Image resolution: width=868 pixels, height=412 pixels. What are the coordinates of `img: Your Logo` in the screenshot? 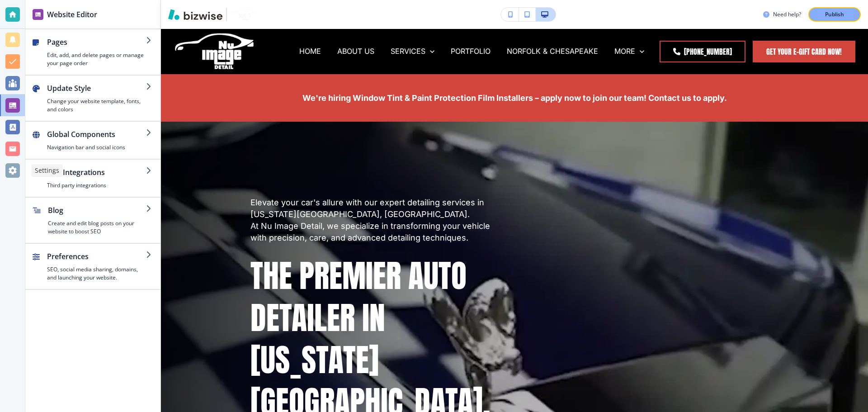 It's located at (243, 14).